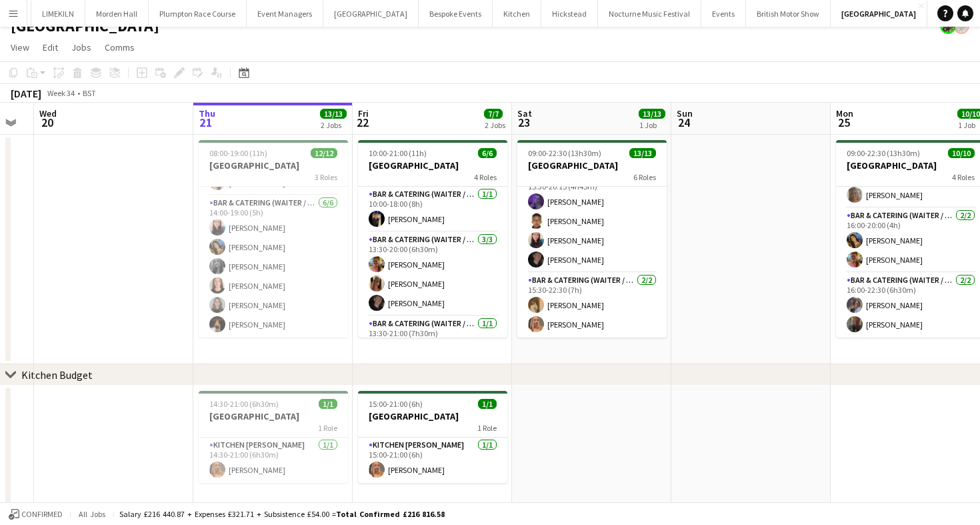  What do you see at coordinates (117, 14) in the screenshot?
I see `button: Morden Hall` at bounding box center [117, 14].